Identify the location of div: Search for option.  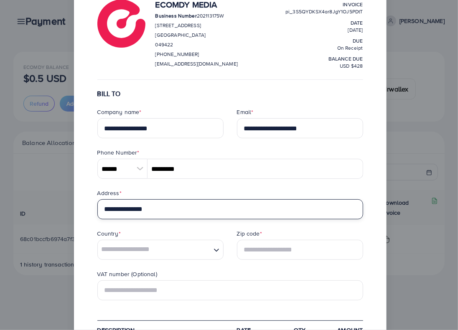
(160, 250).